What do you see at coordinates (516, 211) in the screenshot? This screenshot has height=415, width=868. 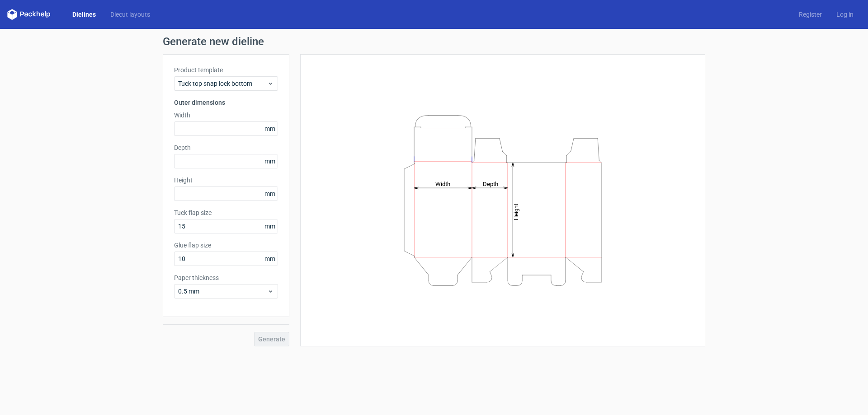 I see `tspan: Height` at bounding box center [516, 211].